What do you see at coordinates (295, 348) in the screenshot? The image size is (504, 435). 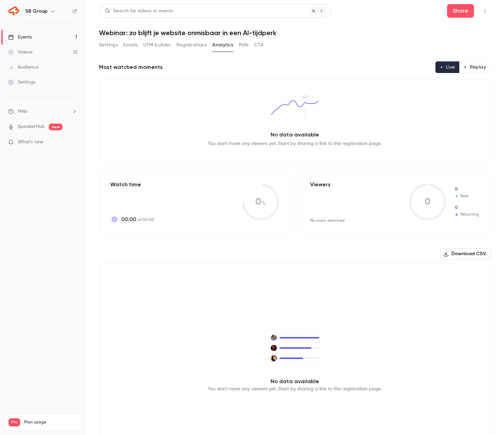 I see `img: No viewers` at bounding box center [295, 348].